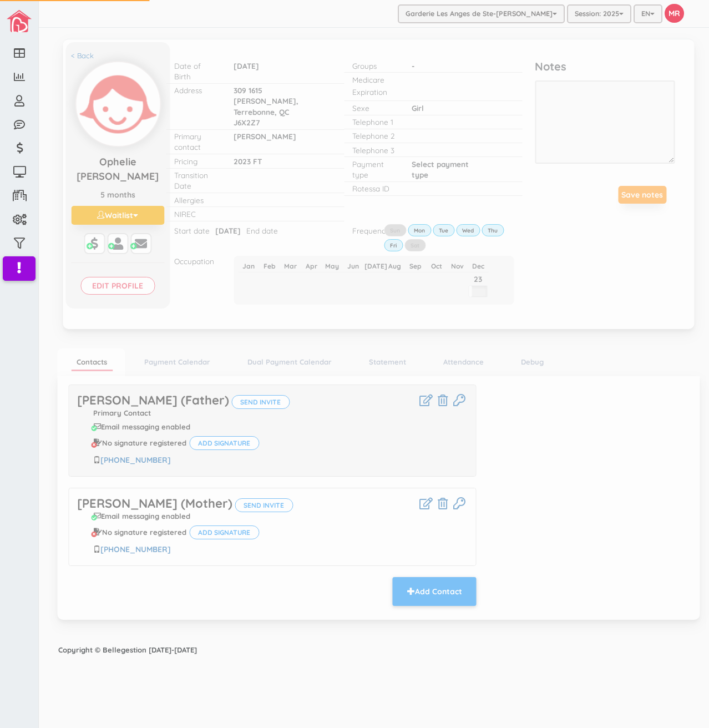 The image size is (709, 728). What do you see at coordinates (411, 245) in the screenshot?
I see `label: Sat` at bounding box center [411, 245].